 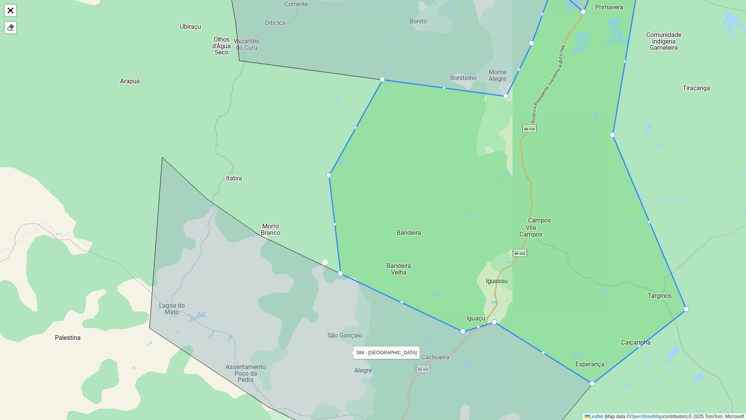 What do you see at coordinates (10, 10) in the screenshot?
I see `a: Abrir mapa em tela cheia` at bounding box center [10, 10].